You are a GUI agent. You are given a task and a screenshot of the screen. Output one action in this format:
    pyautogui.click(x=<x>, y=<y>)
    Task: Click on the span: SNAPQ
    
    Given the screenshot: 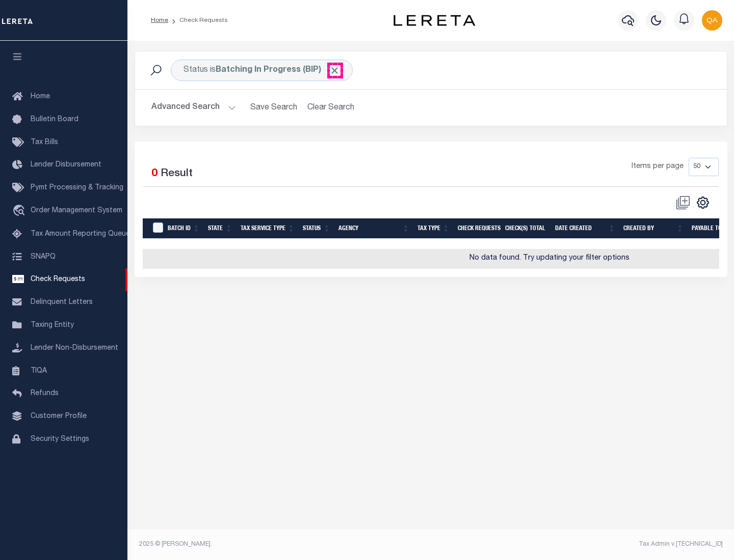 What is the action you would take?
    pyautogui.click(x=43, y=257)
    